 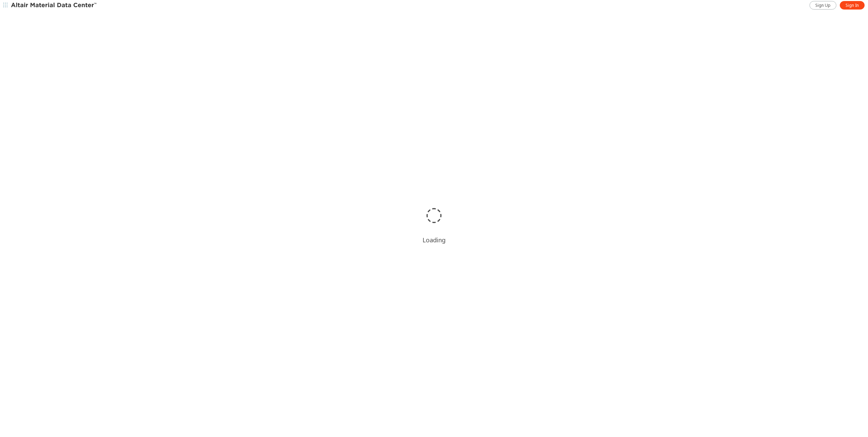 I want to click on span: Sign In, so click(x=852, y=6).